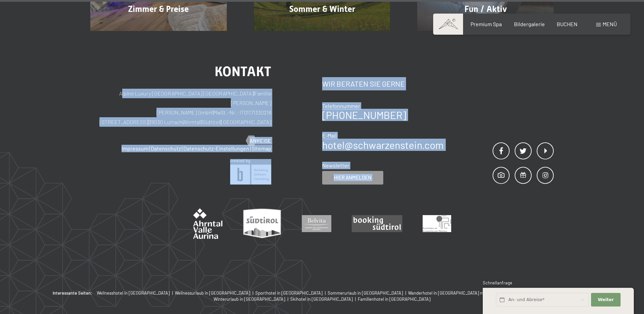 Image resolution: width=644 pixels, height=314 pixels. Describe the element at coordinates (567, 24) in the screenshot. I see `a: BUCHEN` at that location.